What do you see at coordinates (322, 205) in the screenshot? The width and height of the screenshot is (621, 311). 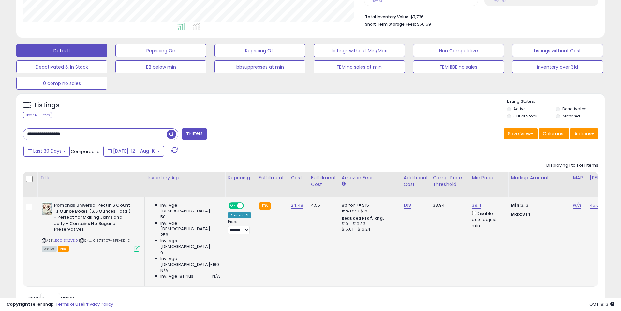 I see `div: 4.55` at bounding box center [322, 205].